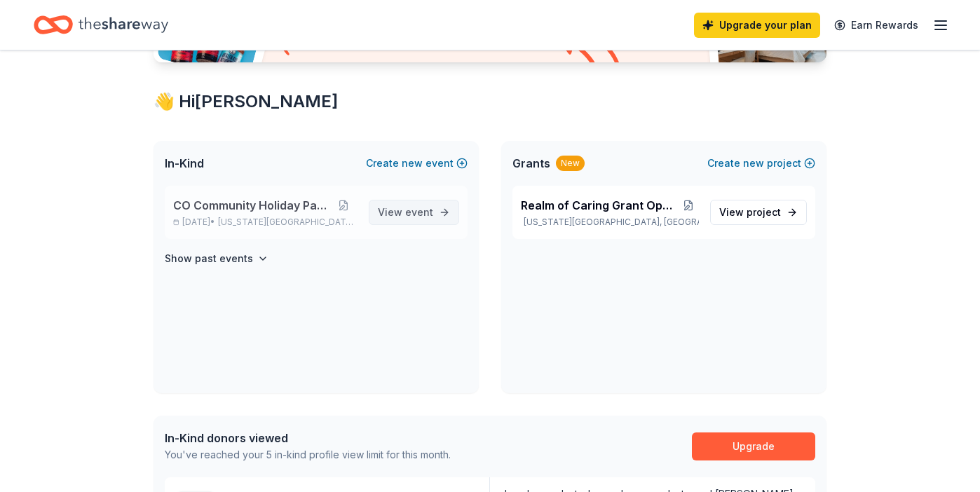 This screenshot has height=492, width=980. What do you see at coordinates (419, 211) in the screenshot?
I see `span: event` at bounding box center [419, 211].